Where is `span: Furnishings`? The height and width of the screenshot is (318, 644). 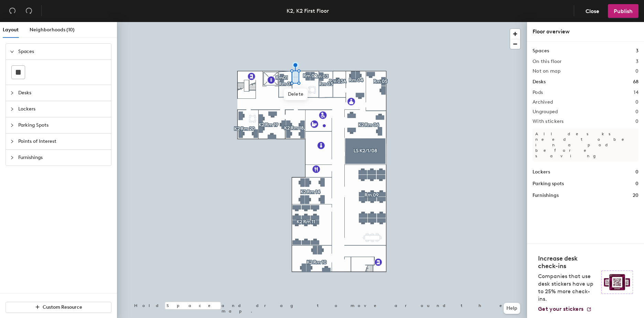 span: Furnishings is located at coordinates (62, 157).